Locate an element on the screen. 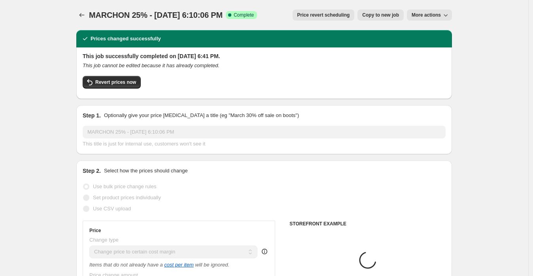  h6: STOREFRONT EXAMPLE is located at coordinates (368, 224).